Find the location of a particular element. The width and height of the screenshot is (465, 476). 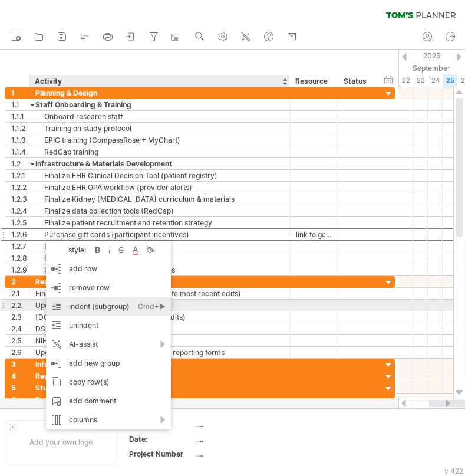

div: 1.2.4 is located at coordinates (20, 211).